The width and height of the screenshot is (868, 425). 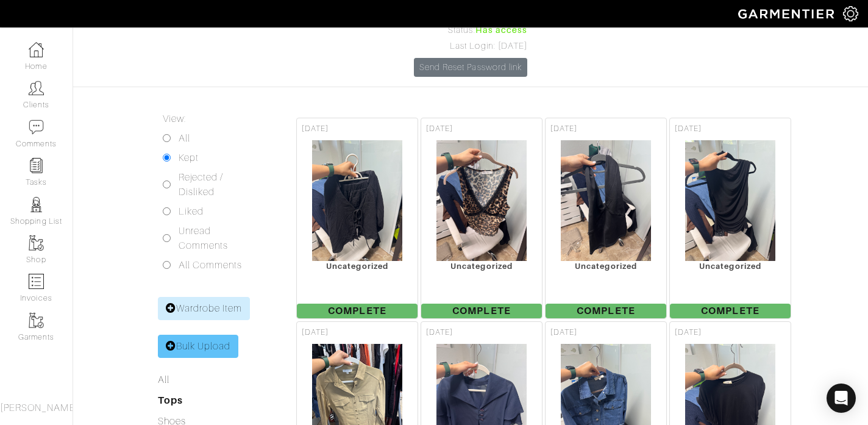 I want to click on img: kqvMST5j2ReZigRRDtRqVPUT, so click(x=606, y=201).